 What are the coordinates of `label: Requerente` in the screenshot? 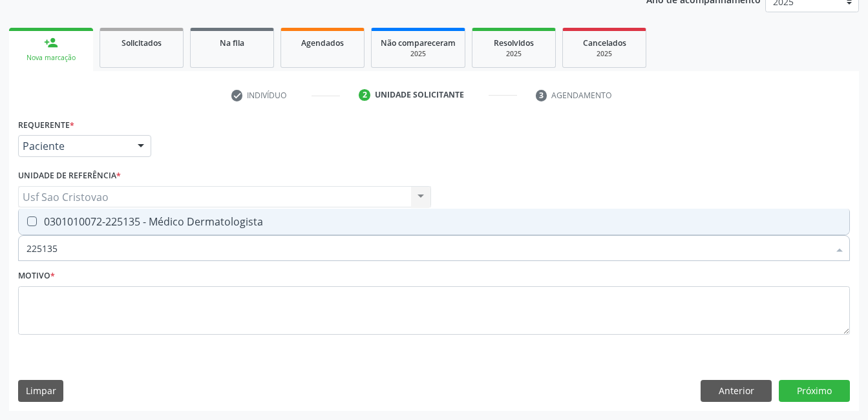 It's located at (46, 125).